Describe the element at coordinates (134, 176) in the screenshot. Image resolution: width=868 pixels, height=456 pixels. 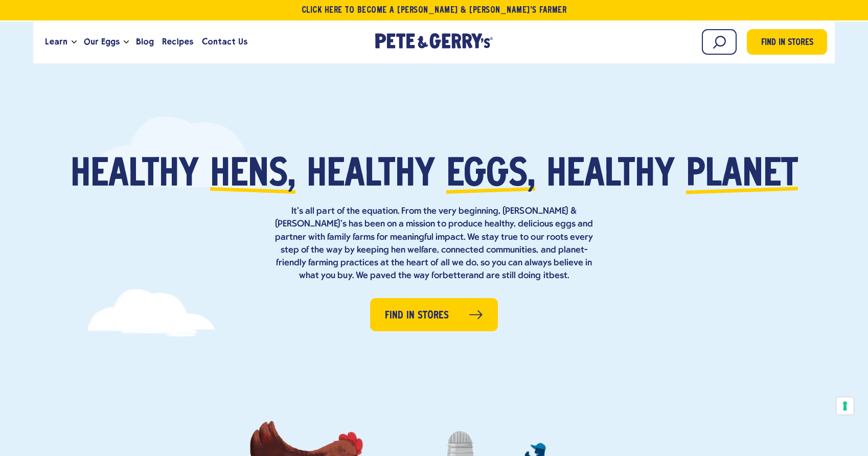
I see `span: Healthy` at that location.